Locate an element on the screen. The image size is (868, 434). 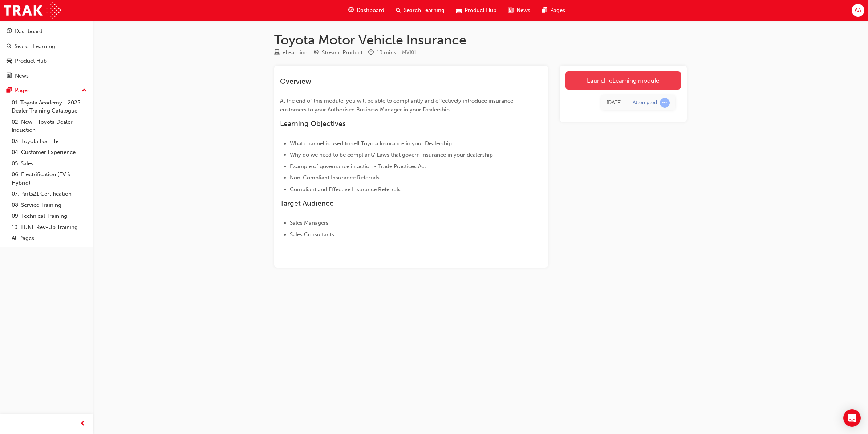
button: DashboardSearch LearningProduct HubNews is located at coordinates (46, 54).